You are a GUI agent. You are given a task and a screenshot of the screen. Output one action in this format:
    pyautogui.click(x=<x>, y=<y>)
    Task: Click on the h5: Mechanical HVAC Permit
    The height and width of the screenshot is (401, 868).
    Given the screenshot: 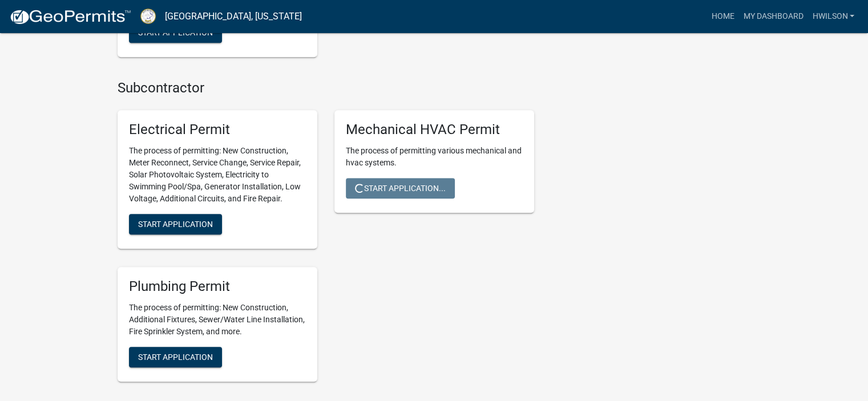 What is the action you would take?
    pyautogui.click(x=434, y=129)
    